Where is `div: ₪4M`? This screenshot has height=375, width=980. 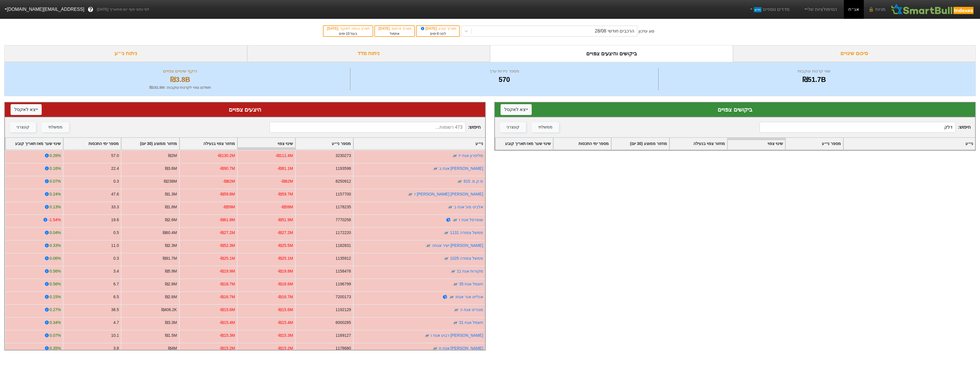 div: ₪4M is located at coordinates (173, 349).